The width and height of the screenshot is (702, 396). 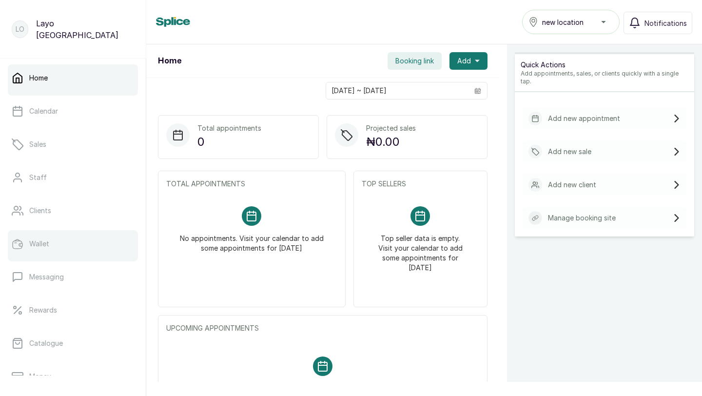 What do you see at coordinates (73, 178) in the screenshot?
I see `a: Staff` at bounding box center [73, 178].